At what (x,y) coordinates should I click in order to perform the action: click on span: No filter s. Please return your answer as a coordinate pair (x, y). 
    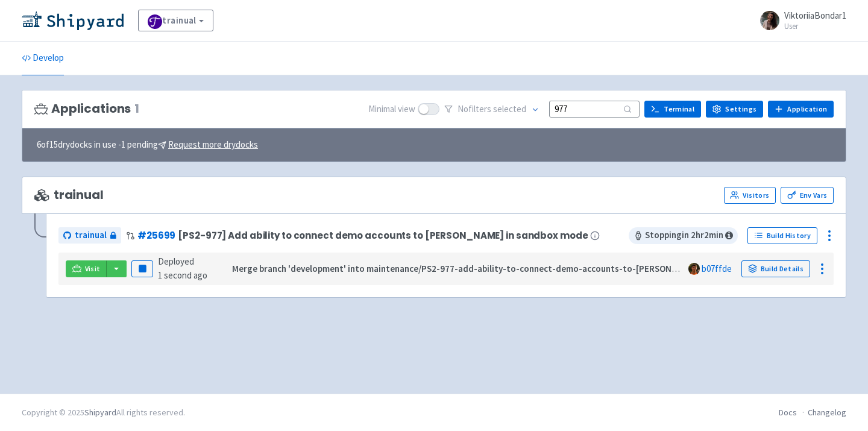
    Looking at the image, I should click on (492, 109).